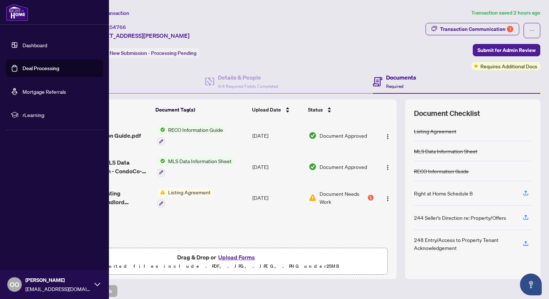 The width and height of the screenshot is (549, 299). I want to click on p: Supported files include .PDF, .JPG, .JPEG, .PNG under 25 MB, so click(217, 266).